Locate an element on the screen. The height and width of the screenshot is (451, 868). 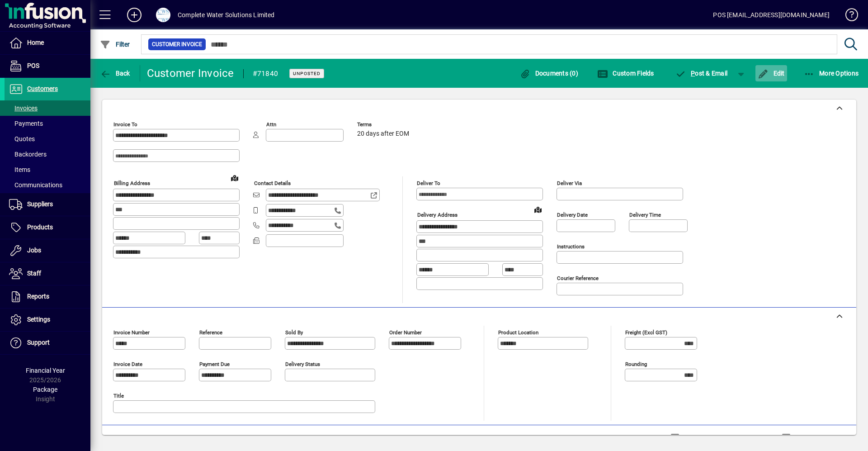
mat-label: Delivery time is located at coordinates (645, 215).